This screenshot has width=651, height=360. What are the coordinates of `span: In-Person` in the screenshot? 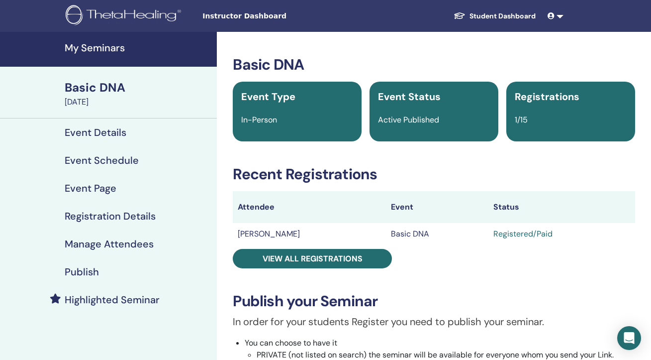 It's located at (259, 119).